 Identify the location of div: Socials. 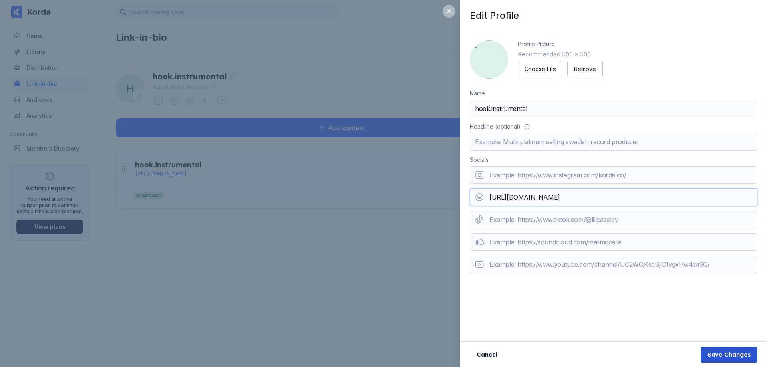
(479, 159).